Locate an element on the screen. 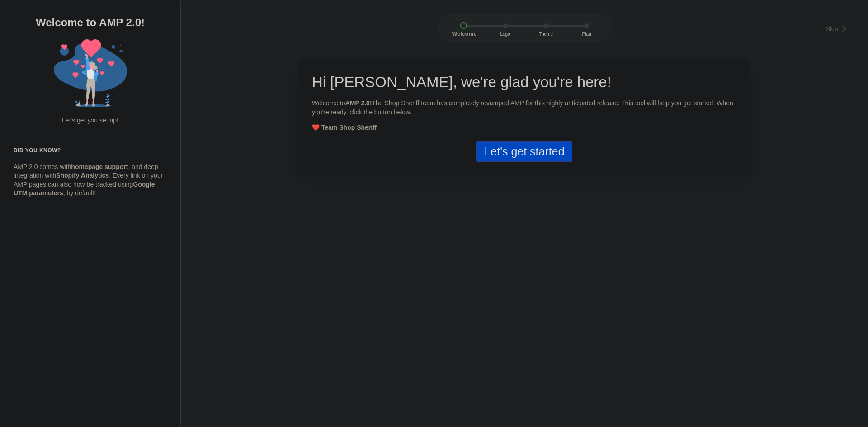 The width and height of the screenshot is (868, 427). h1: Welcome to AMP 2.0! is located at coordinates (90, 23).